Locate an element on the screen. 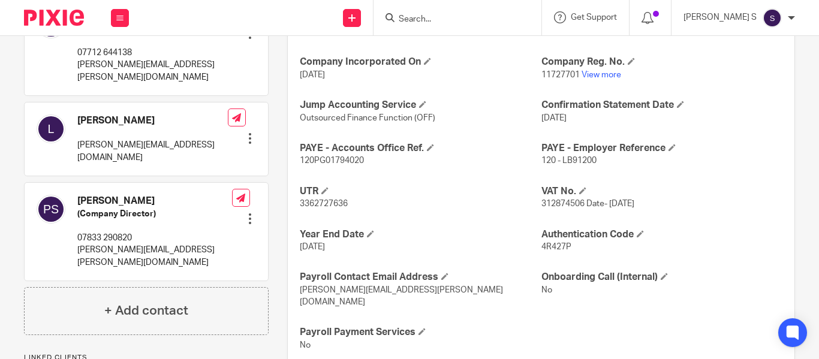 This screenshot has width=819, height=359. span: 4R427P is located at coordinates (556, 247).